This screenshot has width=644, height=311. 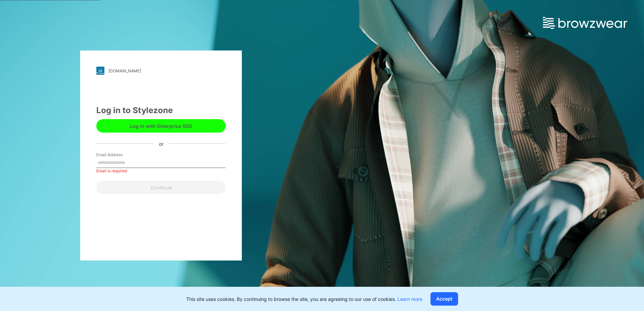 I want to click on div: Email is required, so click(x=161, y=171).